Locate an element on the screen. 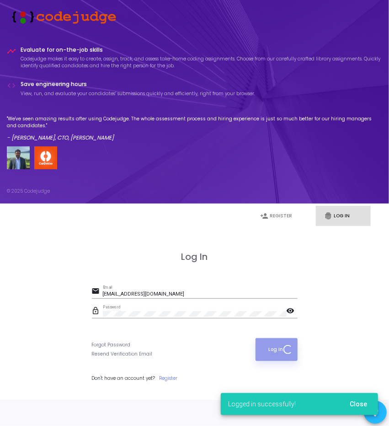  h3: Log In is located at coordinates (195, 257).